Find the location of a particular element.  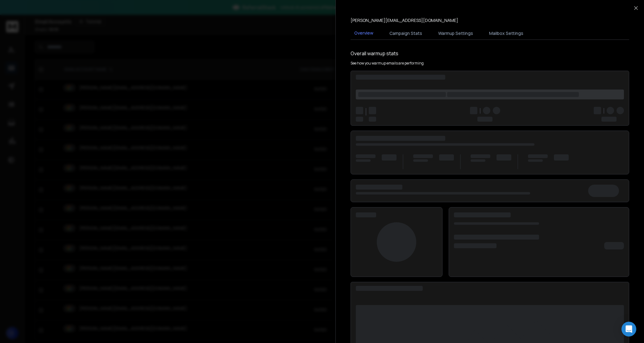

p: See how you warmup emails are performing is located at coordinates (387, 63).